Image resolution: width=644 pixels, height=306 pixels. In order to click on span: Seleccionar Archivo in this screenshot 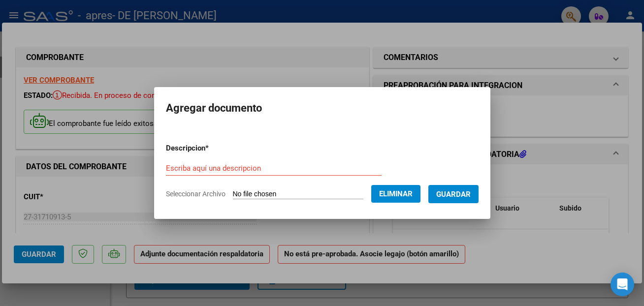, I will do `click(195, 194)`.